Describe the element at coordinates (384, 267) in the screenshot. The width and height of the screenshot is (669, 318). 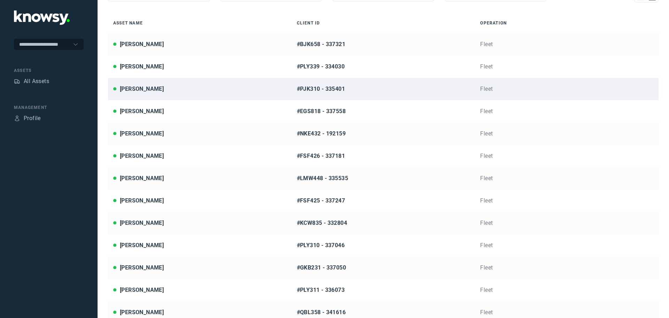
I see `div: #GKB231 - 337050` at that location.